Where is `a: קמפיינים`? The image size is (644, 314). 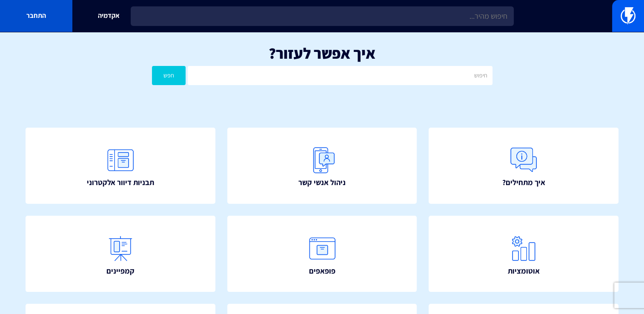
a: קמפיינים is located at coordinates (120, 254).